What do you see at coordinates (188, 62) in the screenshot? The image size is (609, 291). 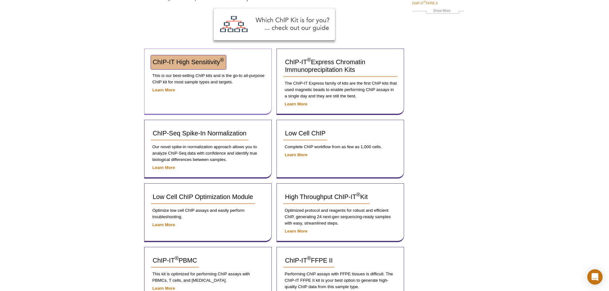 I see `span: ChIP-IT High Sensitivity` at bounding box center [188, 62].